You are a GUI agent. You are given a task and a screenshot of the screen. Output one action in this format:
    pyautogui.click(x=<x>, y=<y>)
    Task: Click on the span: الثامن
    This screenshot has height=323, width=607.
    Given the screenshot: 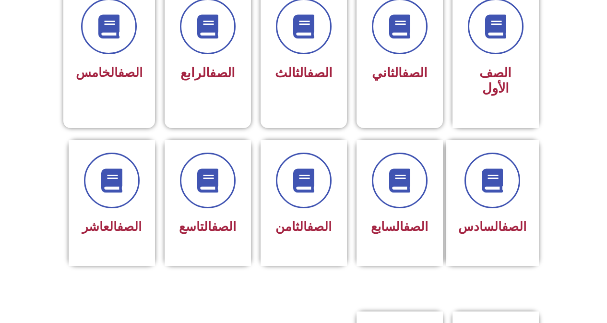 What is the action you would take?
    pyautogui.click(x=303, y=226)
    